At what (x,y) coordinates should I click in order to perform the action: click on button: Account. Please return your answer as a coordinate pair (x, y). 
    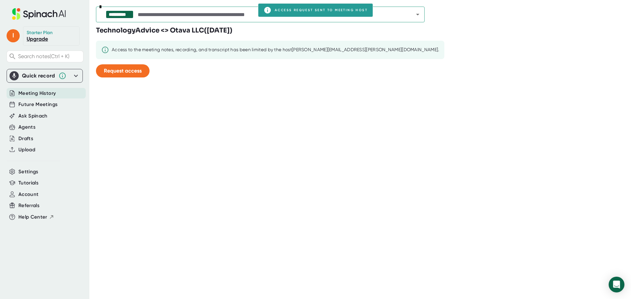
    Looking at the image, I should click on (28, 195).